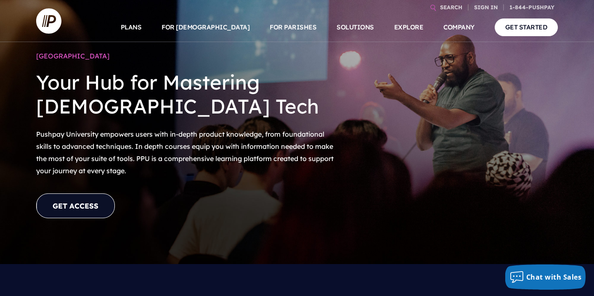 The image size is (594, 296). Describe the element at coordinates (131, 27) in the screenshot. I see `a: PLANS` at that location.